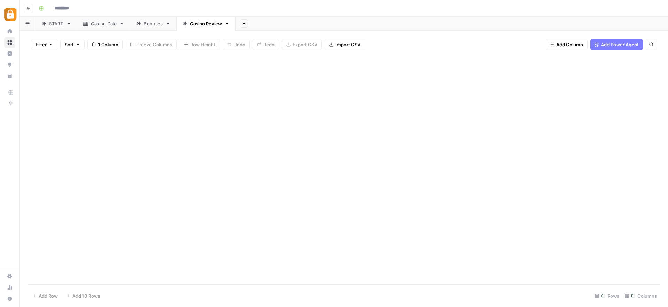 Image resolution: width=668 pixels, height=307 pixels. I want to click on button: Add Power Agent, so click(617, 45).